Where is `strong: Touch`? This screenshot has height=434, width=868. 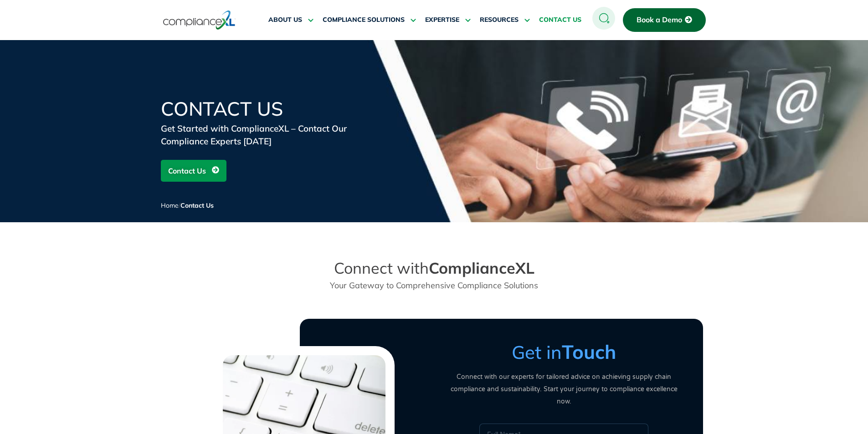 strong: Touch is located at coordinates (589, 351).